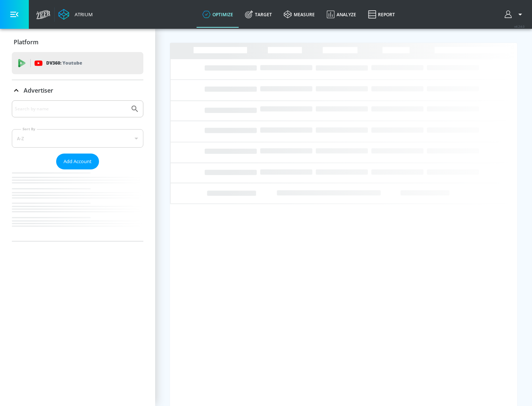 This screenshot has width=532, height=406. I want to click on a: optimize, so click(218, 14).